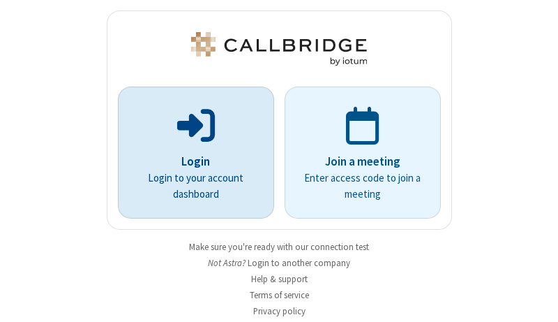 This screenshot has width=558, height=322. What do you see at coordinates (279, 310) in the screenshot?
I see `a: Privacy policy` at bounding box center [279, 310].